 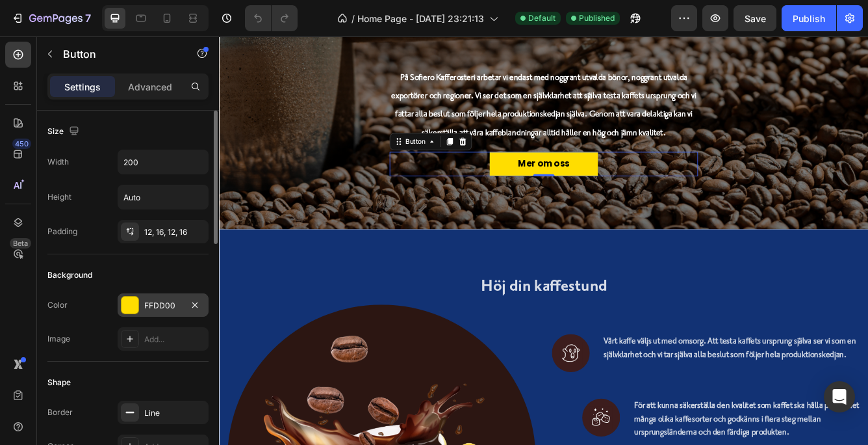 I want to click on div: Padding, so click(x=62, y=231).